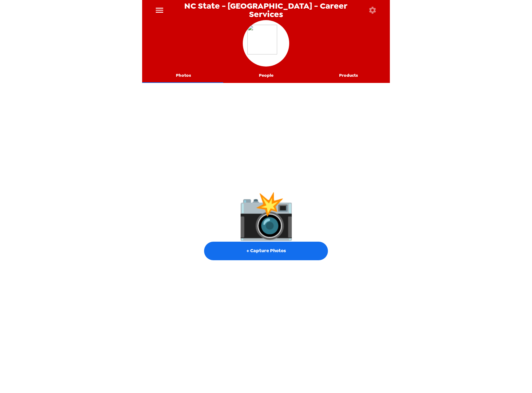 This screenshot has height=393, width=532. What do you see at coordinates (266, 215) in the screenshot?
I see `span: cameraIcon` at bounding box center [266, 215].